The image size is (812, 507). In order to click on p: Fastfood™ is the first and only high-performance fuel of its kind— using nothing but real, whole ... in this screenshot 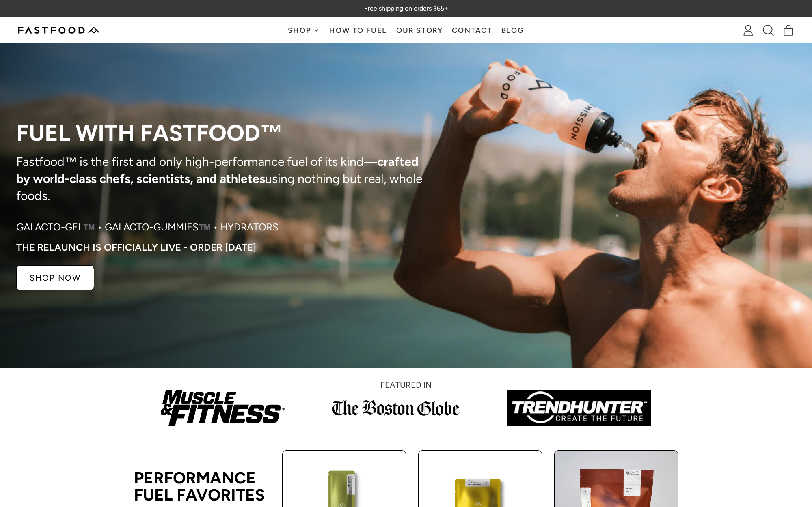, I will do `click(223, 179)`.